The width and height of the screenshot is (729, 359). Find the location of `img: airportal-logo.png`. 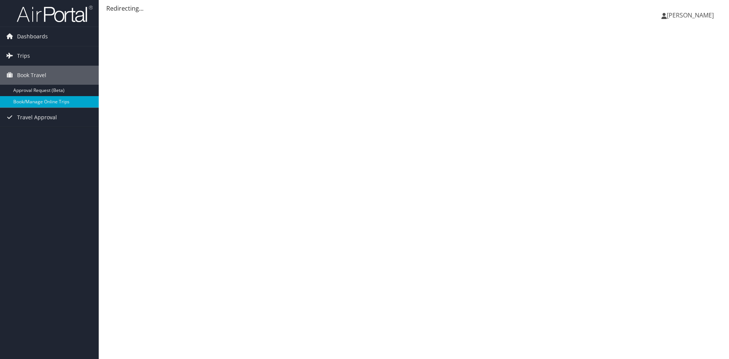

img: airportal-logo.png is located at coordinates (55, 14).